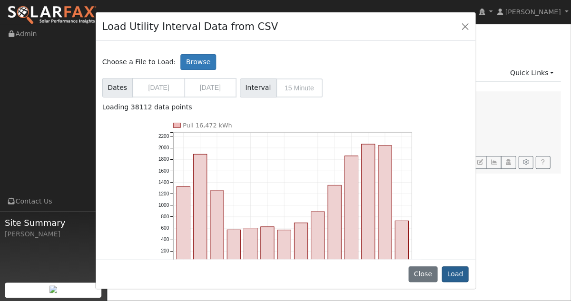  What do you see at coordinates (117, 87) in the screenshot?
I see `span: Dates` at bounding box center [117, 87].